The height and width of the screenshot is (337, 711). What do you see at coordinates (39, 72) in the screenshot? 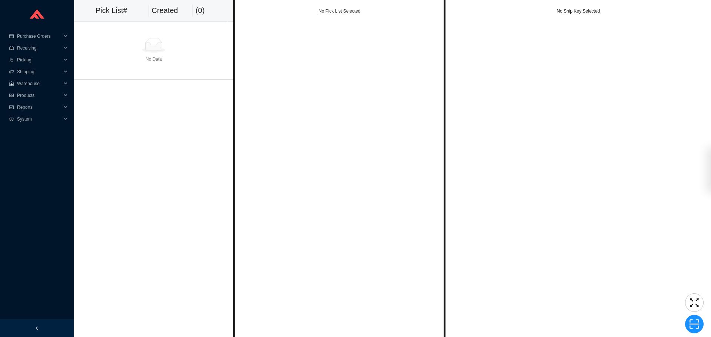
I see `span: Shipping` at bounding box center [39, 72].